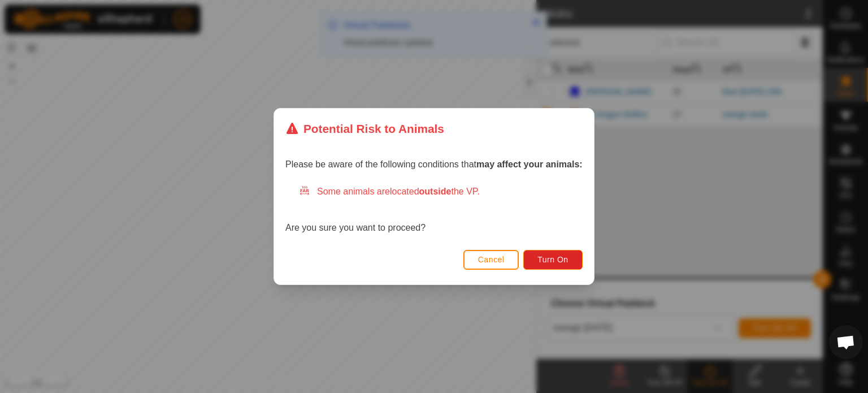 The width and height of the screenshot is (868, 393). Describe the element at coordinates (434, 191) in the screenshot. I see `span: located the VP.` at that location.